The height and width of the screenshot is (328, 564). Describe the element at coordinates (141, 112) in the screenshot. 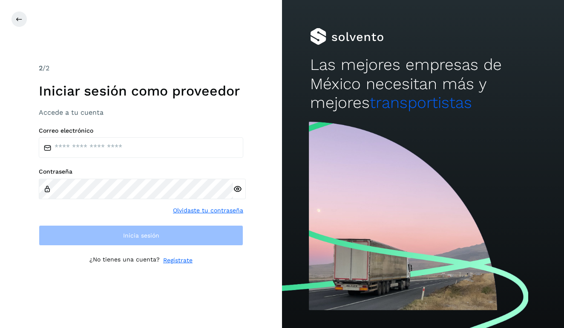

I see `h3: Accede a tu cuenta` at that location.